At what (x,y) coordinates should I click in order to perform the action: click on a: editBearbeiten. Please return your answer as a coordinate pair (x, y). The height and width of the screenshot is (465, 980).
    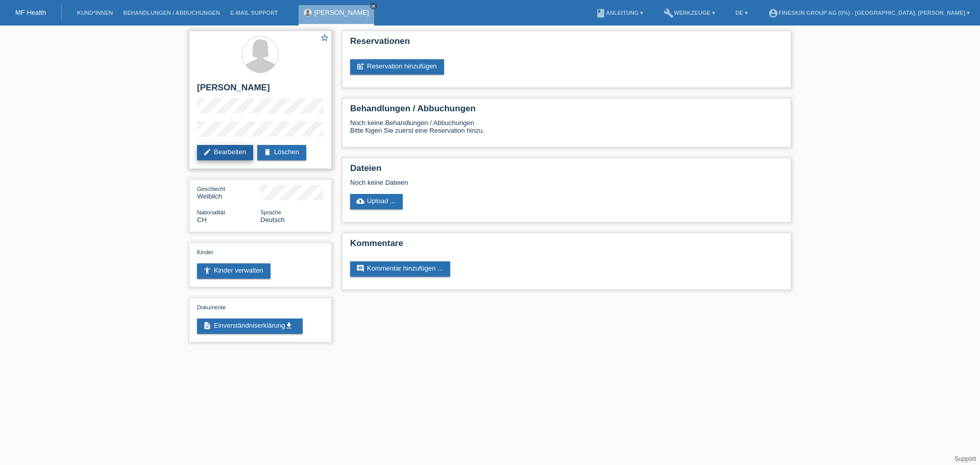
    Looking at the image, I should click on (225, 153).